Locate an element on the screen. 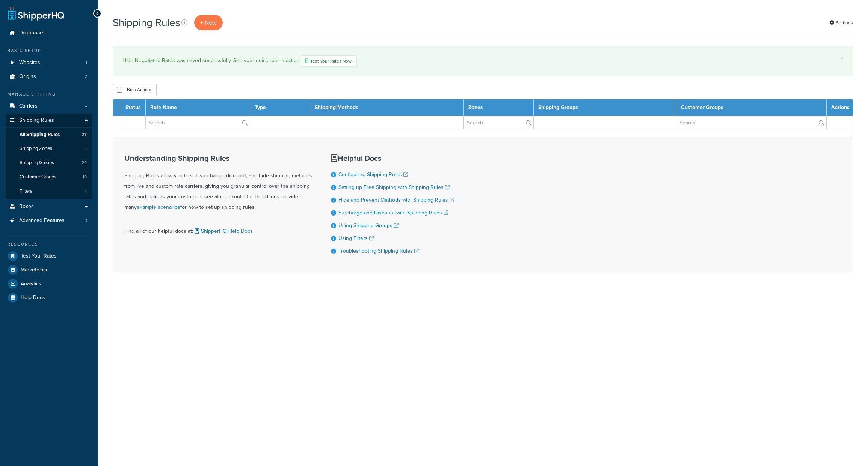 The width and height of the screenshot is (868, 466). a: Customer Groups 10 is located at coordinates (49, 177).